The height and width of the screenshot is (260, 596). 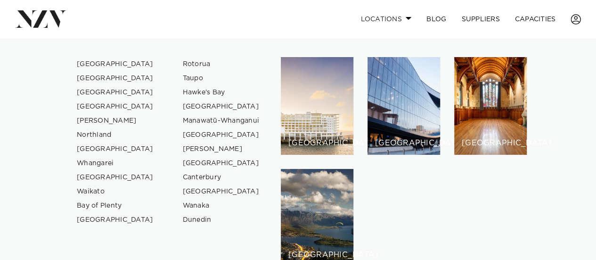 I want to click on a: Capacities, so click(x=535, y=19).